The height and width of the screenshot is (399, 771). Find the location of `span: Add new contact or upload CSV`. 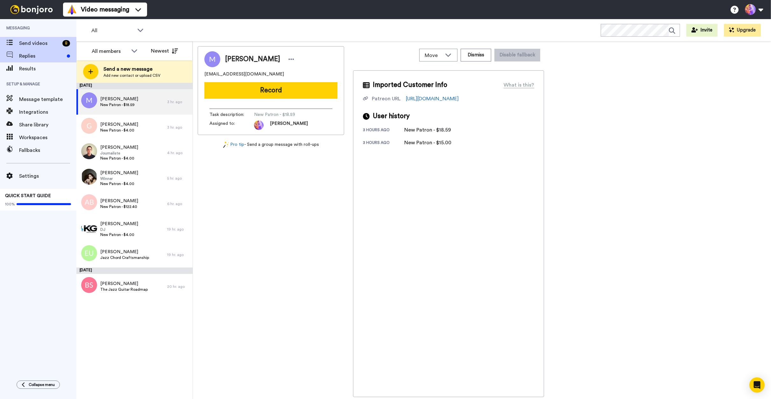

span: Add new contact or upload CSV is located at coordinates (132, 75).